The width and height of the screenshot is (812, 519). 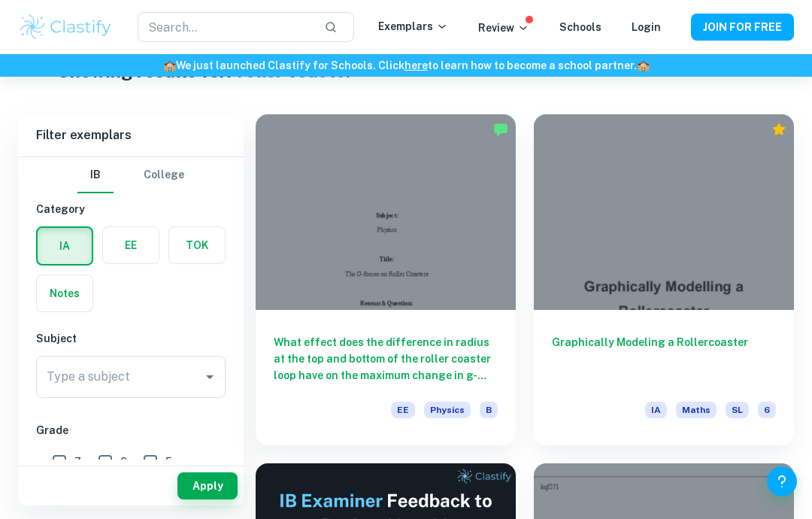 I want to click on button: JOIN FOR FREE, so click(x=743, y=27).